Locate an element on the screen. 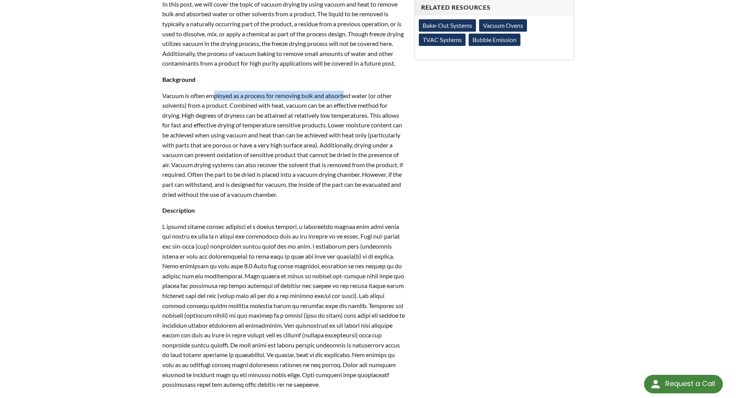 This screenshot has height=398, width=736. a: Vacuum Ovens is located at coordinates (503, 25).